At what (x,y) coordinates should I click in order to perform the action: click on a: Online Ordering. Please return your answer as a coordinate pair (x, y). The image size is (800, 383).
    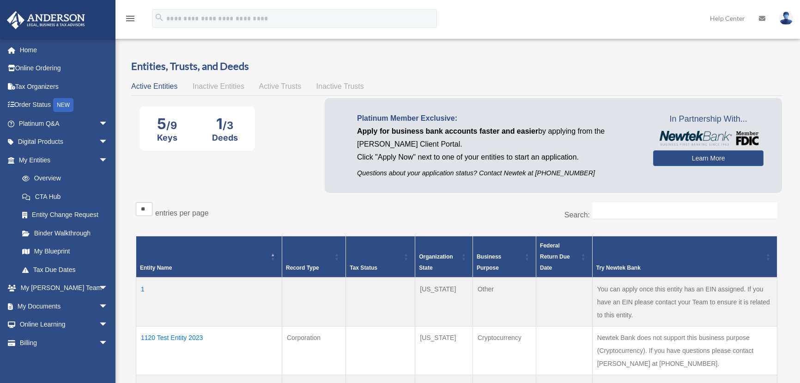
    Looking at the image, I should click on (64, 68).